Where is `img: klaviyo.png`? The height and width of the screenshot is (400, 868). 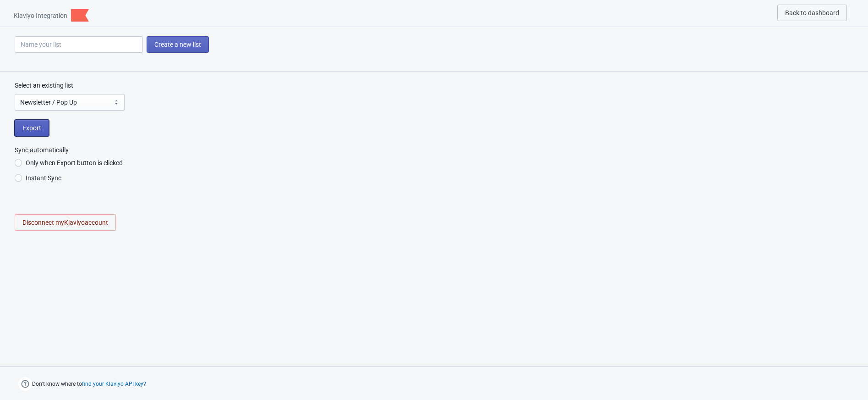
img: klaviyo.png is located at coordinates (80, 15).